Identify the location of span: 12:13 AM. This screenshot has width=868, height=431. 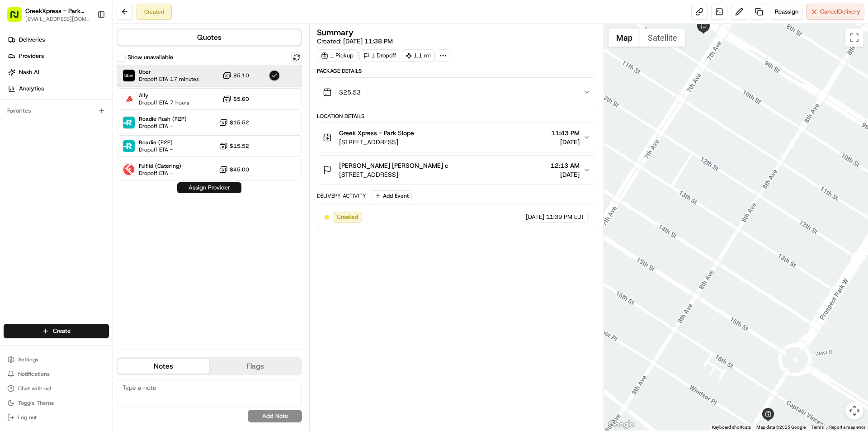
(565, 166).